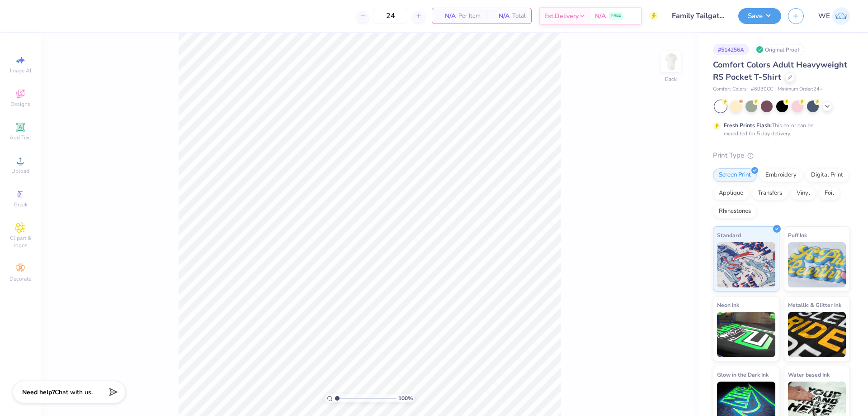 Image resolution: width=868 pixels, height=416 pixels. I want to click on div: Transfers, so click(770, 193).